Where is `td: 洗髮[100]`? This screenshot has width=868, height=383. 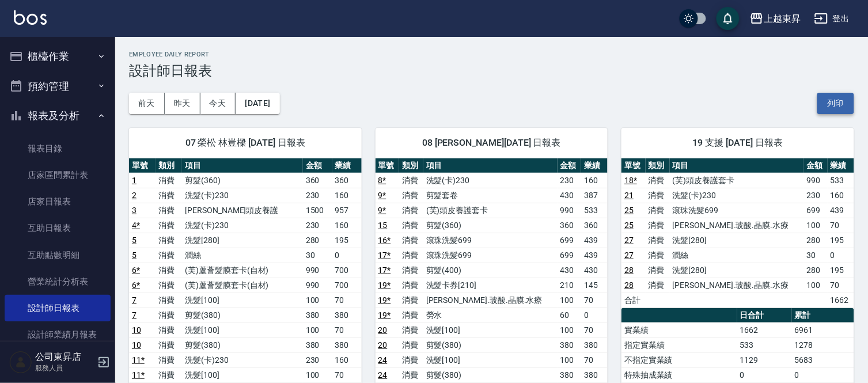
td: 洗髮[100] is located at coordinates (490, 330).